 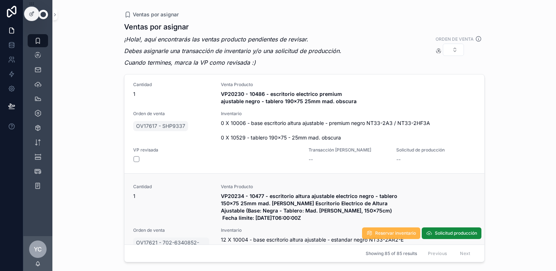 What do you see at coordinates (216, 39) in the screenshot?
I see `em: ¡Hola!, aquí encontrarás las ventas producto pendientes de revisar.` at bounding box center [216, 39].